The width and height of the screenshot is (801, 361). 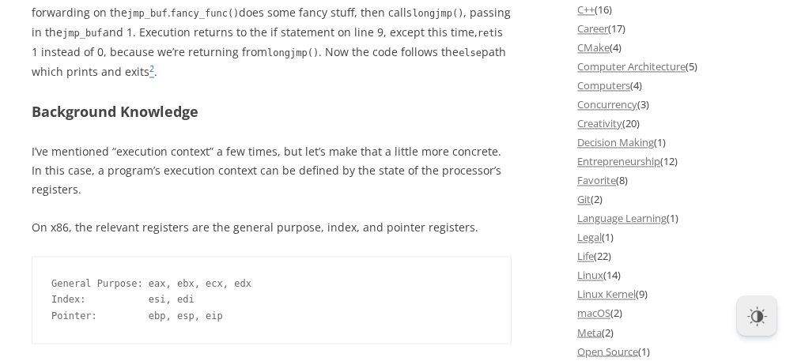 I want to click on a: 2, so click(x=152, y=71).